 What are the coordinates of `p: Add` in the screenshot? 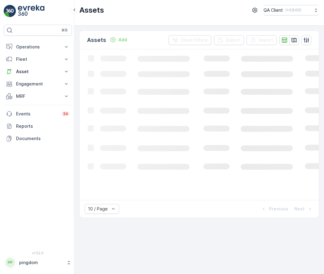 It's located at (123, 40).